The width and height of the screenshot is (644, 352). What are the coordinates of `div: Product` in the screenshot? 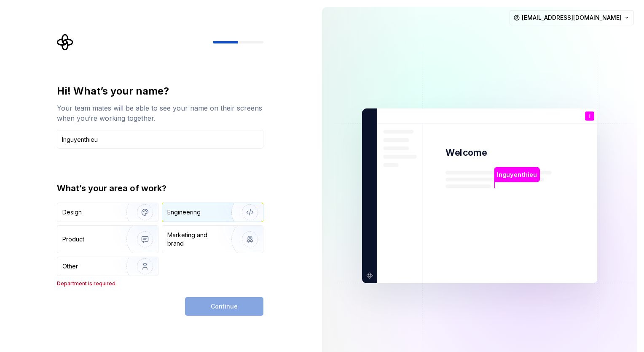 It's located at (73, 239).